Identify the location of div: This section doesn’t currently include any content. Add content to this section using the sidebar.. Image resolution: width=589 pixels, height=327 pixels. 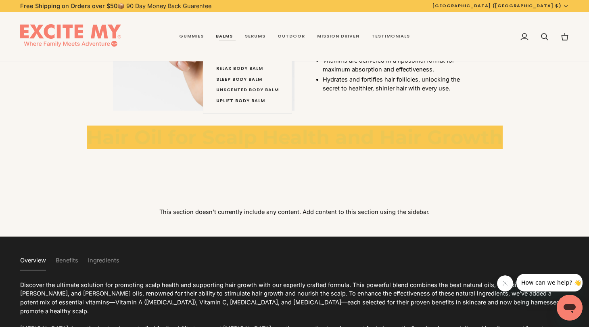
(295, 212).